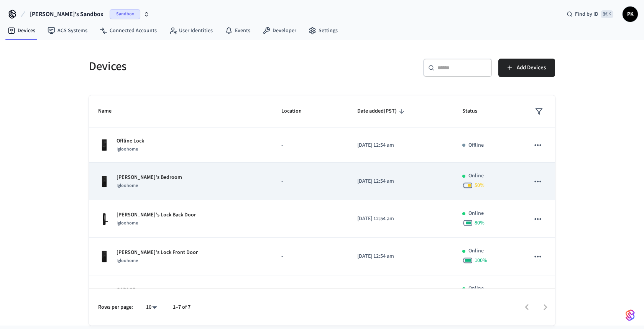  I want to click on span: Status, so click(475, 111).